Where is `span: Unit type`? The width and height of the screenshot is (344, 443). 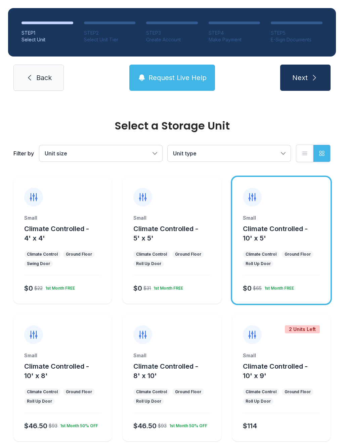 span: Unit type is located at coordinates (185, 153).